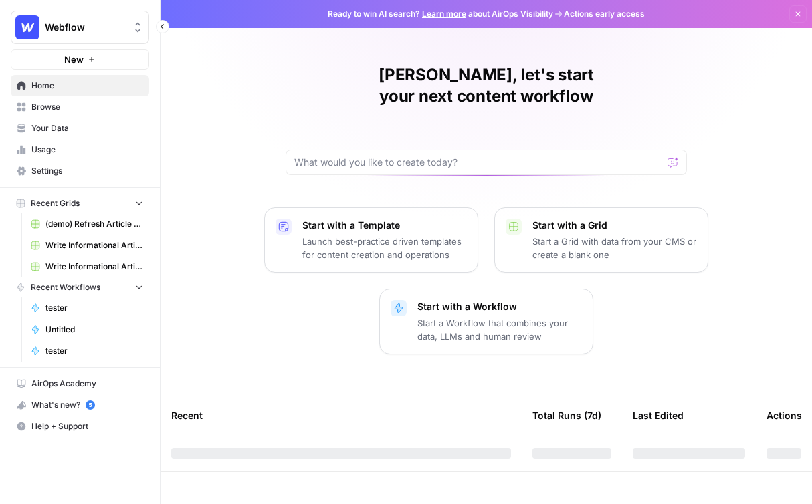  What do you see at coordinates (79, 405) in the screenshot?
I see `div: What's new?` at bounding box center [79, 405].